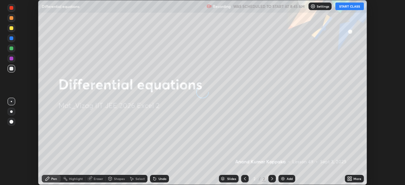  Describe the element at coordinates (289, 179) in the screenshot. I see `div: Add` at that location.